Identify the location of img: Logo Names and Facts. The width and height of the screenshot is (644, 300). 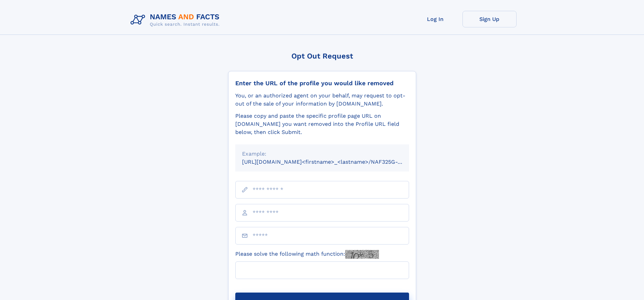
(176, 20).